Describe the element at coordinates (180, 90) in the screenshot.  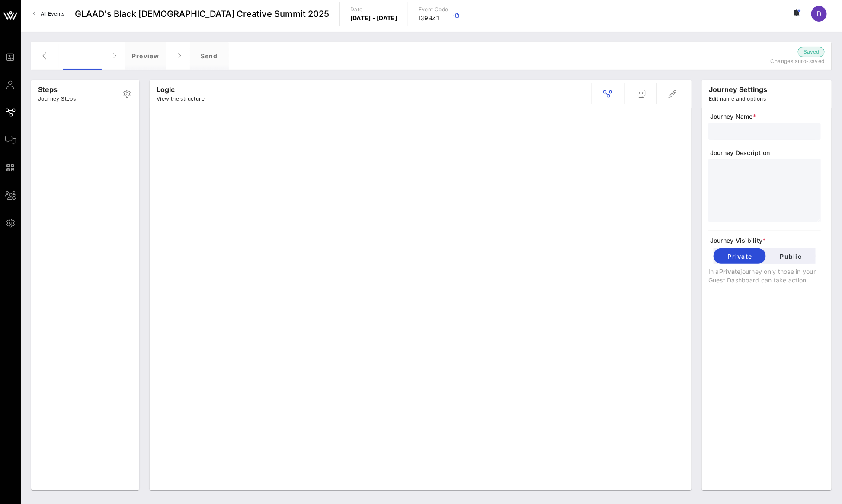
I see `p: Logic` at that location.